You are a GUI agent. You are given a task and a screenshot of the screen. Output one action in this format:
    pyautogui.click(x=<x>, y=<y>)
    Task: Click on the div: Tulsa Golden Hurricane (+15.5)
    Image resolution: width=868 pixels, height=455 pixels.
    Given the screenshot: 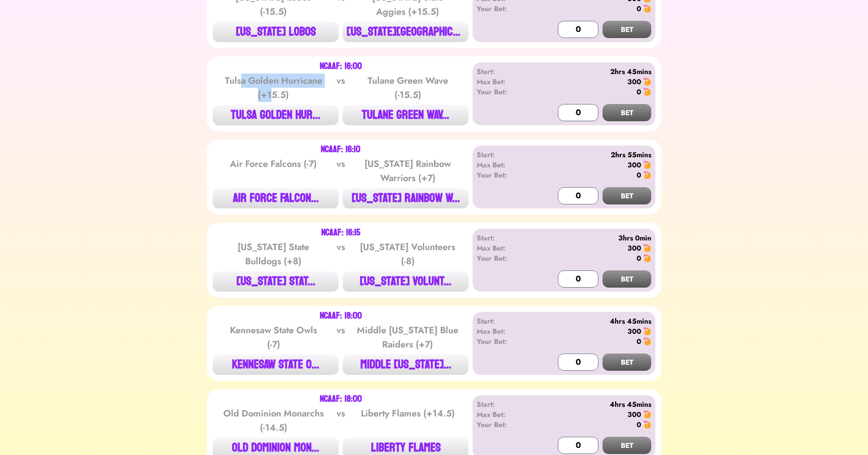 What is the action you would take?
    pyautogui.click(x=274, y=87)
    